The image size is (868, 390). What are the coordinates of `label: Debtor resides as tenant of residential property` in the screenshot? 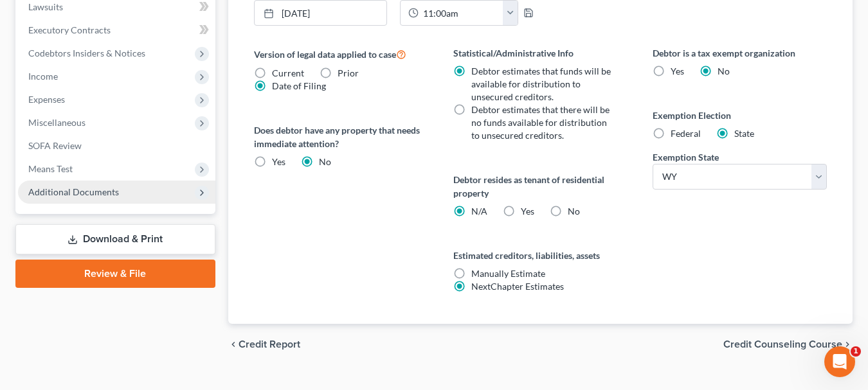 It's located at (540, 186).